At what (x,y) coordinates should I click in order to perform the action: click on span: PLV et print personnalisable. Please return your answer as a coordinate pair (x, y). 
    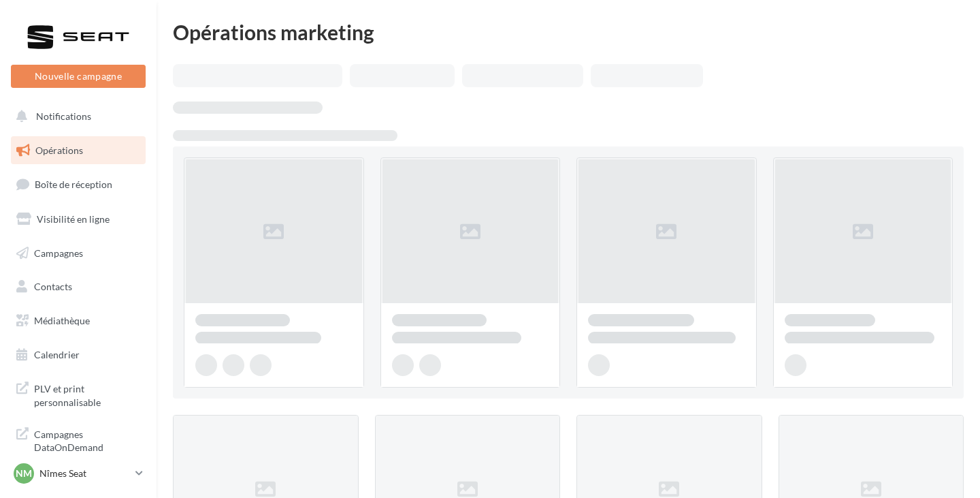
    Looking at the image, I should click on (87, 394).